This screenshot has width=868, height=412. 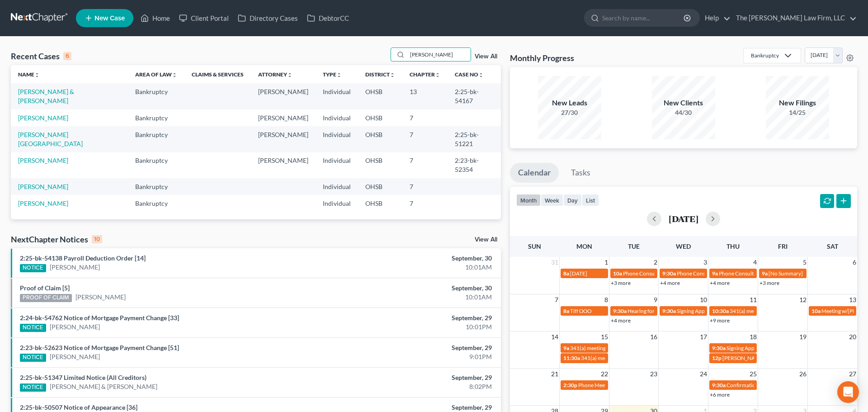 What do you see at coordinates (621, 283) in the screenshot?
I see `a: +3 more` at bounding box center [621, 283].